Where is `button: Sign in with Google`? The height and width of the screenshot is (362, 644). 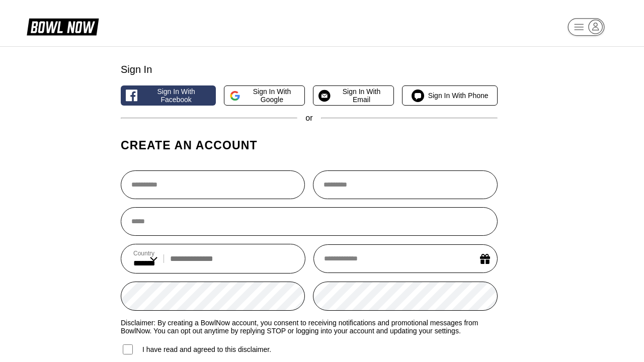
button: Sign in with Google is located at coordinates (264, 96).